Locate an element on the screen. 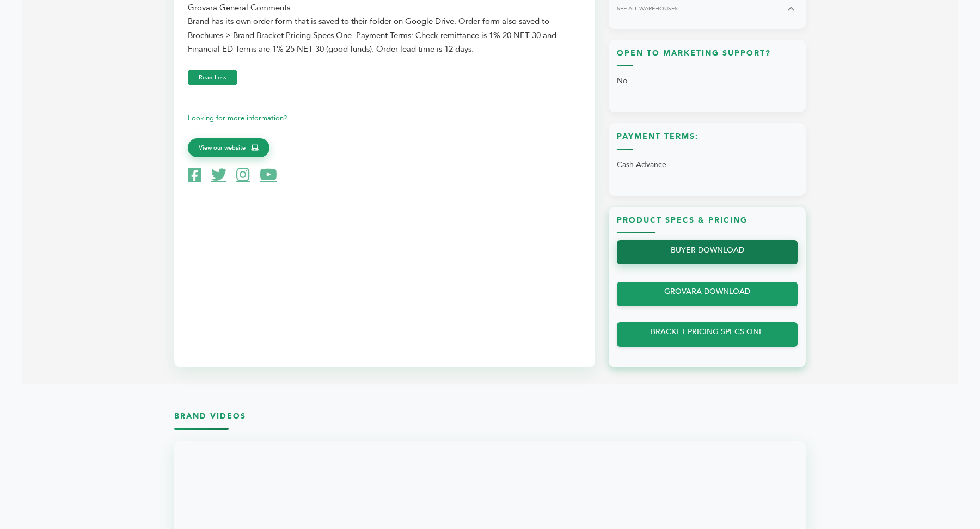 The image size is (980, 529). p: Cash Advance is located at coordinates (707, 165).